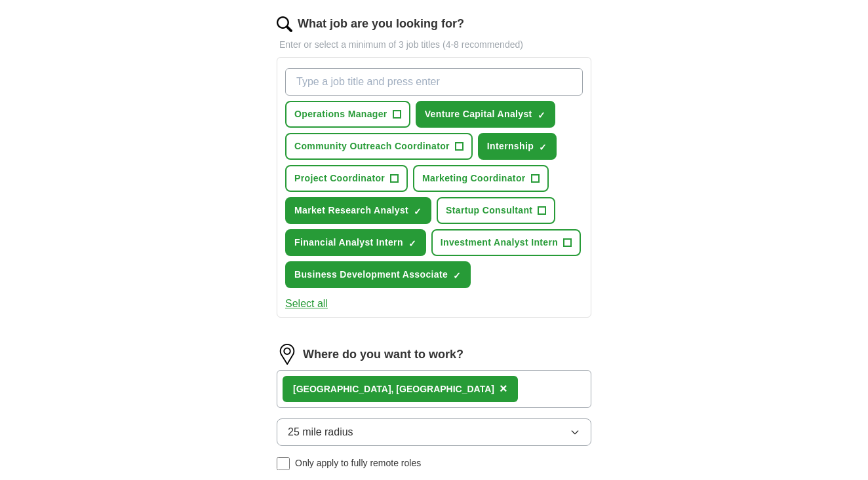 The height and width of the screenshot is (480, 868). Describe the element at coordinates (339, 178) in the screenshot. I see `span: Project Coordinator` at that location.